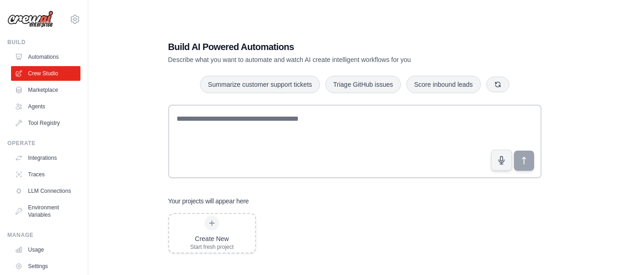 The image size is (621, 275). Describe the element at coordinates (444, 85) in the screenshot. I see `button: Score inbound leads` at that location.